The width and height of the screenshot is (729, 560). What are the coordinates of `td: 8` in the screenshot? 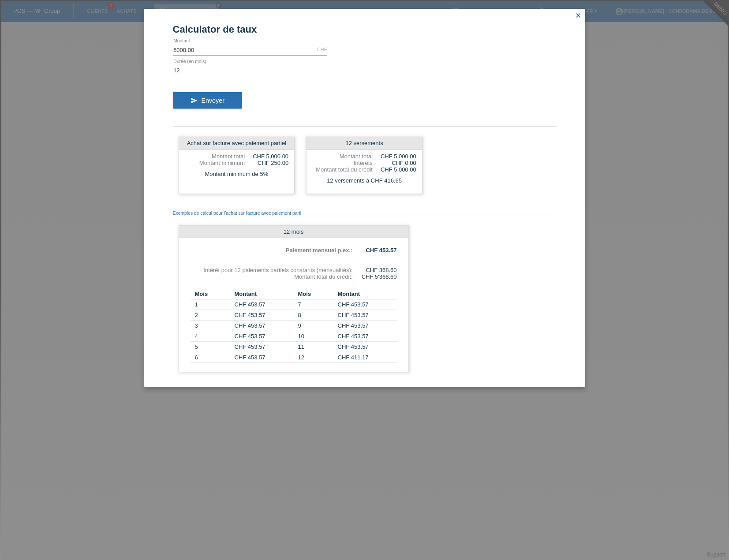 It's located at (315, 315).